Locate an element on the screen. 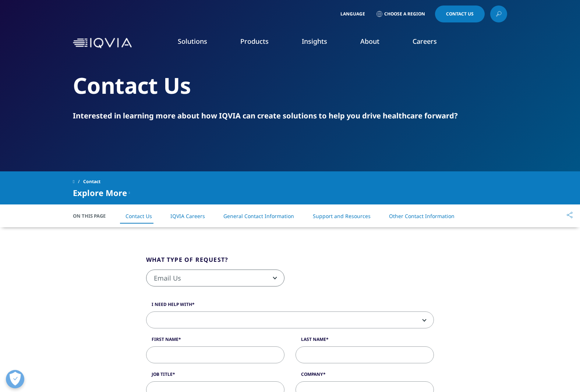  div: Interested in learning more about how IQVIA can create solutions to help you drive healthcare for... is located at coordinates (290, 116).